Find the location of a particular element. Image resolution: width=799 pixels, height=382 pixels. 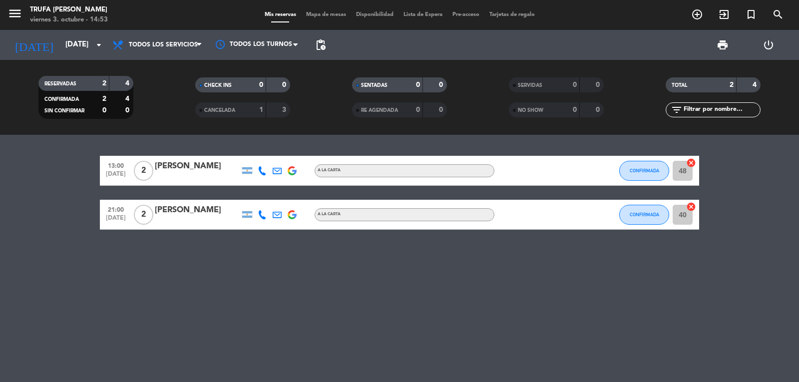

span: Tarjetas de regalo is located at coordinates (512, 14).